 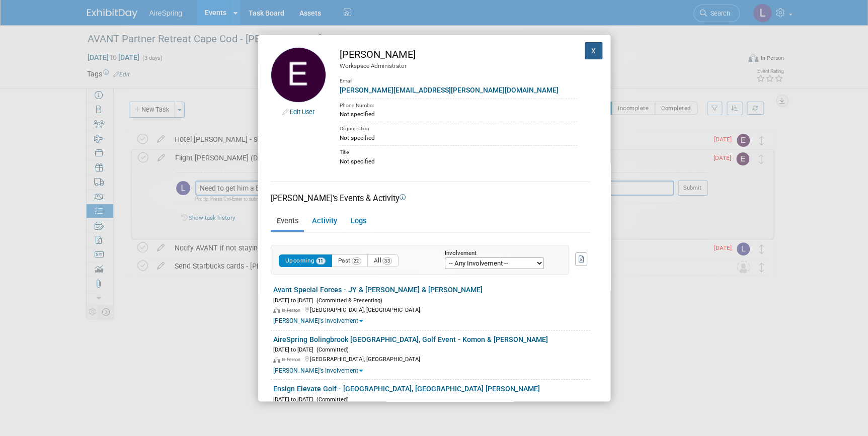 I want to click on button: Past22, so click(x=350, y=261).